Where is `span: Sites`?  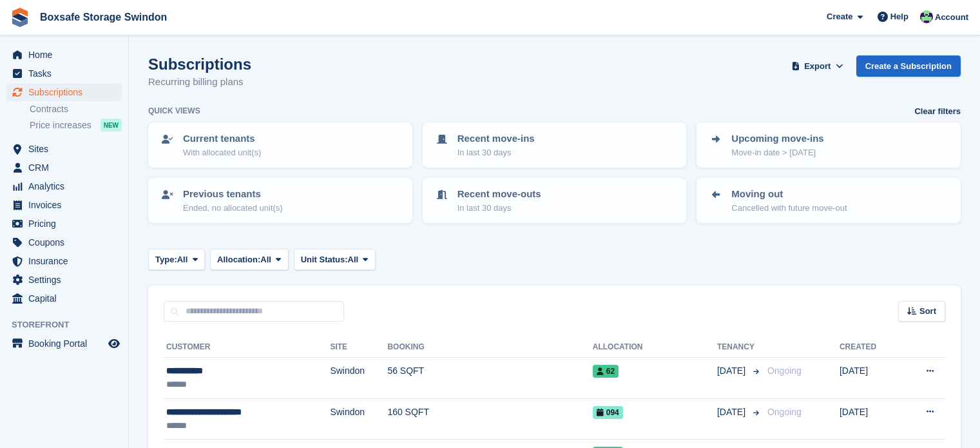 span: Sites is located at coordinates (67, 148).